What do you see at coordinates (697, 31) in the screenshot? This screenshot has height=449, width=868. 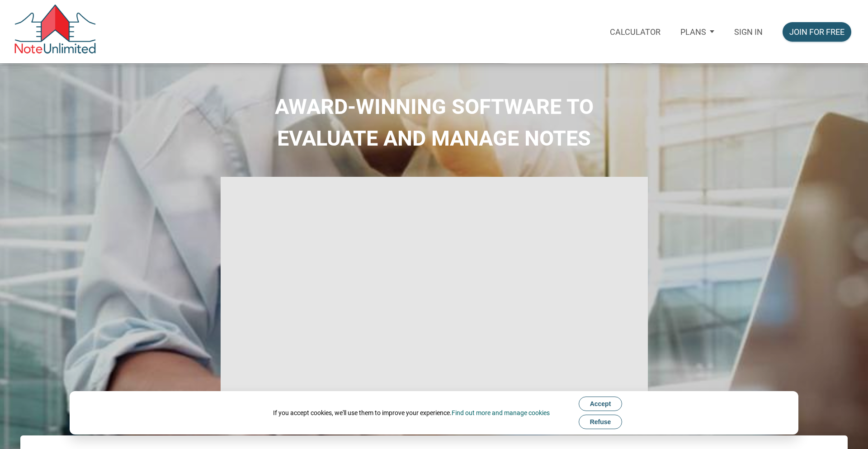 I see `a: Plans` at bounding box center [697, 31].